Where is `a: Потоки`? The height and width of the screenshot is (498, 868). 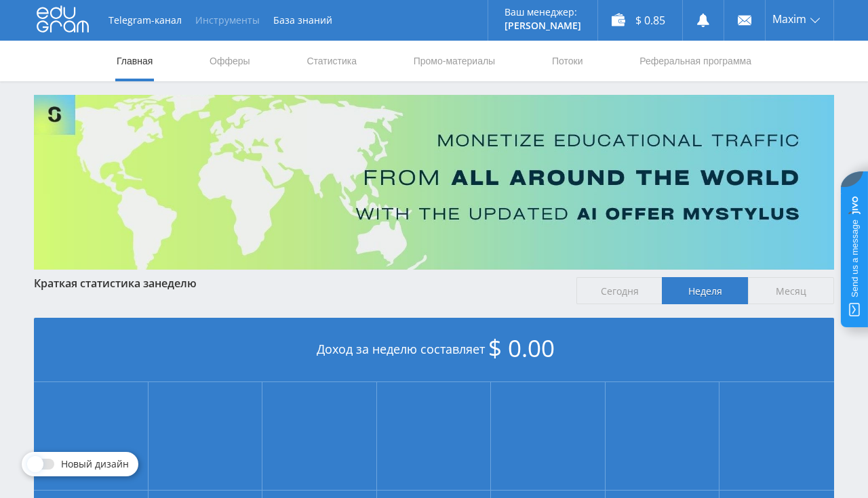
a: Потоки is located at coordinates (568, 61).